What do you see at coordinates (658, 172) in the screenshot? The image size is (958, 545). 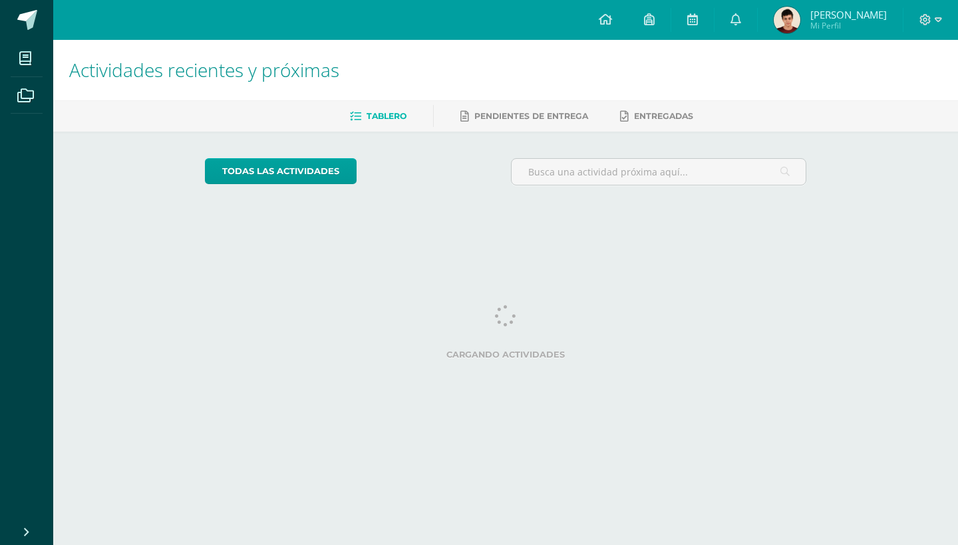 I see `input: Busca una actividad próxima aquí...` at bounding box center [658, 172].